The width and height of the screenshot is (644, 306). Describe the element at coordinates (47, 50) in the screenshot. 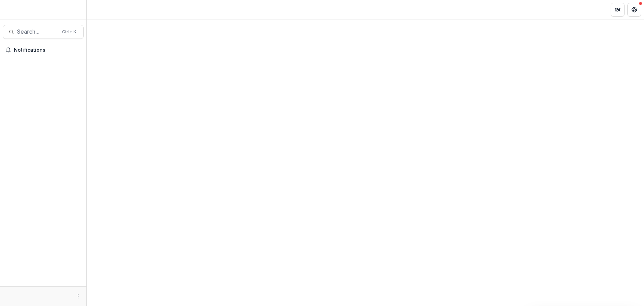

I see `span: Notifications` at that location.